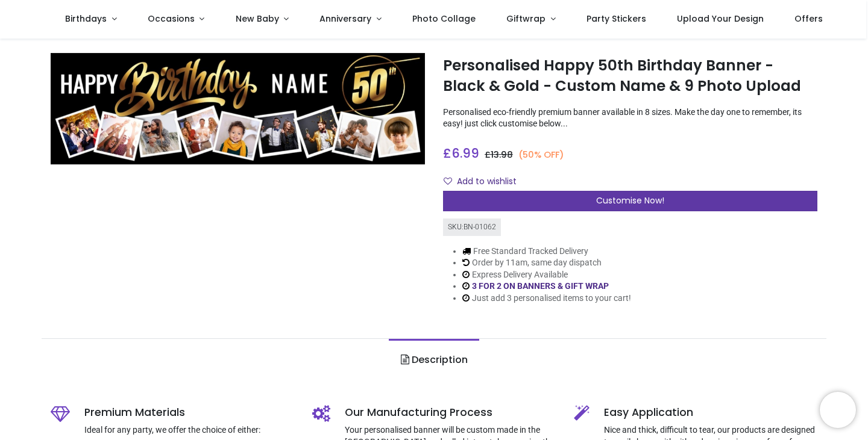 The height and width of the screenshot is (440, 868). I want to click on li: Order by 11am, same day dispatch, so click(547, 263).